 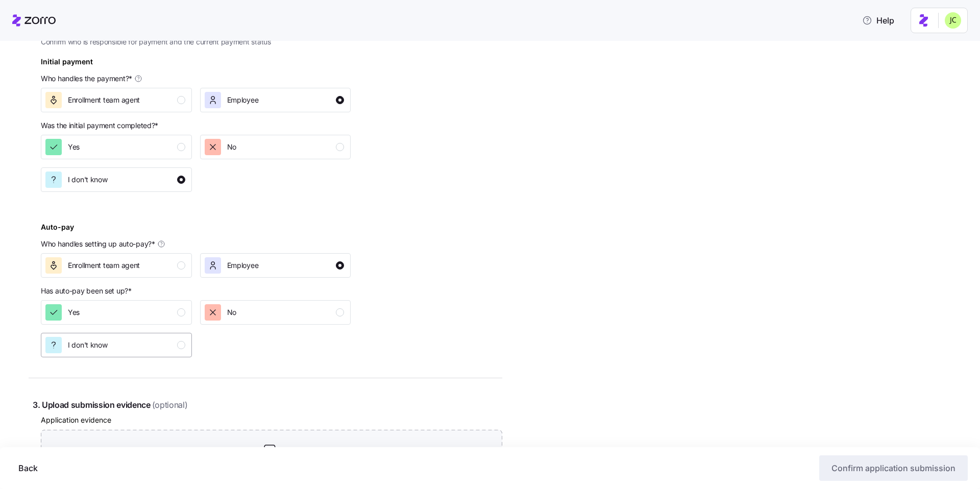 I want to click on span: Who handles the payment? *, so click(x=87, y=79).